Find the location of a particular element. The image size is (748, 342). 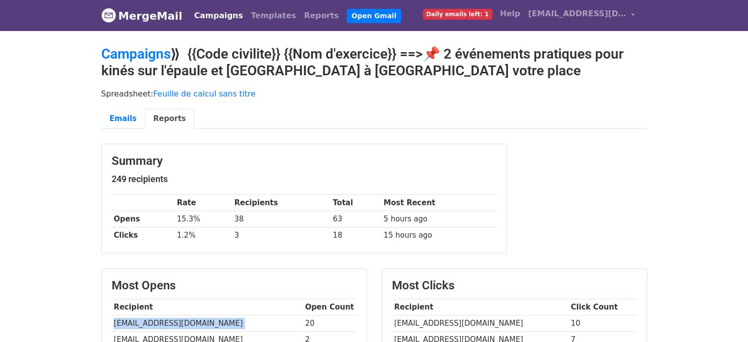

a: Open Gmail is located at coordinates (374, 16).